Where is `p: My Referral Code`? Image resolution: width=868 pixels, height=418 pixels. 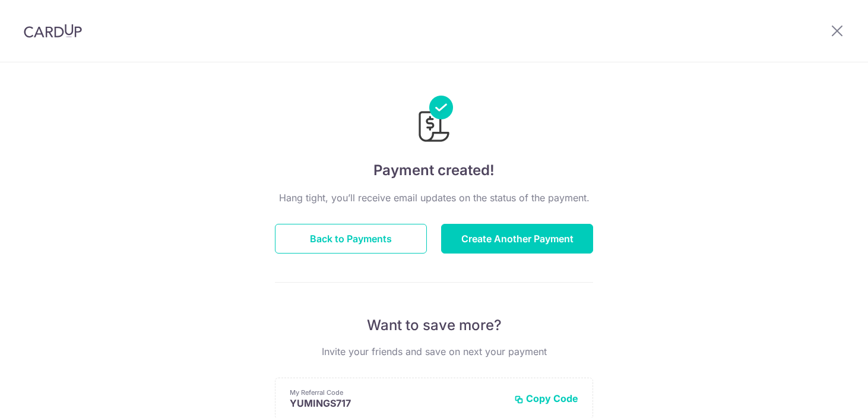
p: My Referral Code is located at coordinates (397, 392).